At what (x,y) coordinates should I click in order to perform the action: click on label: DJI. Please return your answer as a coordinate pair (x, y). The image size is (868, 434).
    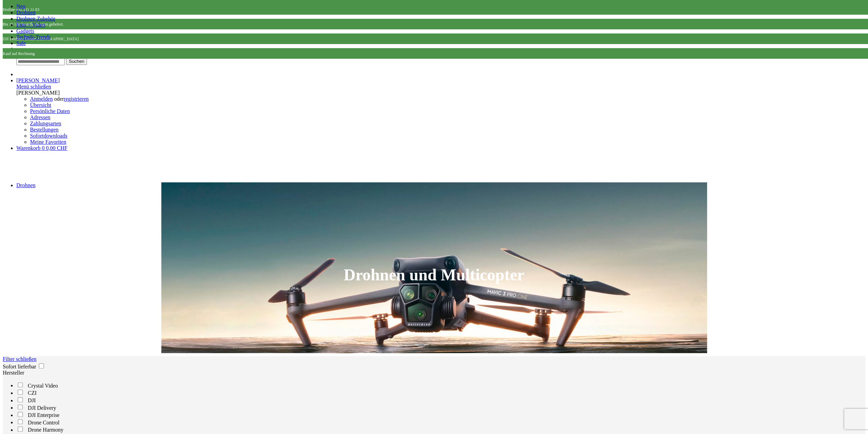
    Looking at the image, I should click on (32, 400).